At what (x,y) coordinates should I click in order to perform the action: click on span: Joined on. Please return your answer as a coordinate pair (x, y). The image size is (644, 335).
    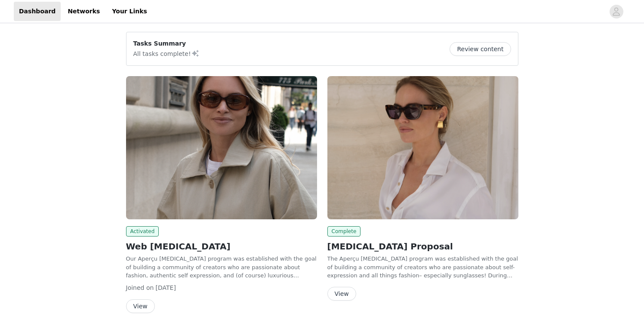
    Looking at the image, I should click on (140, 288).